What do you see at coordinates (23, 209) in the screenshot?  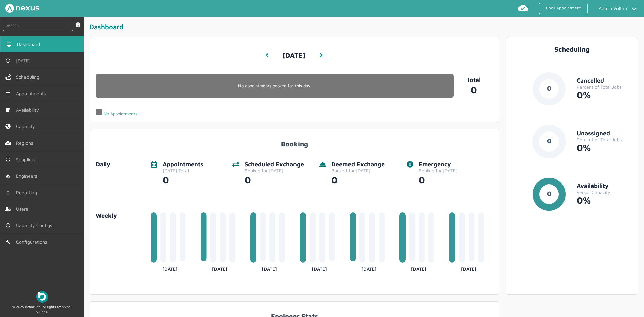 I see `span: Users` at bounding box center [23, 209].